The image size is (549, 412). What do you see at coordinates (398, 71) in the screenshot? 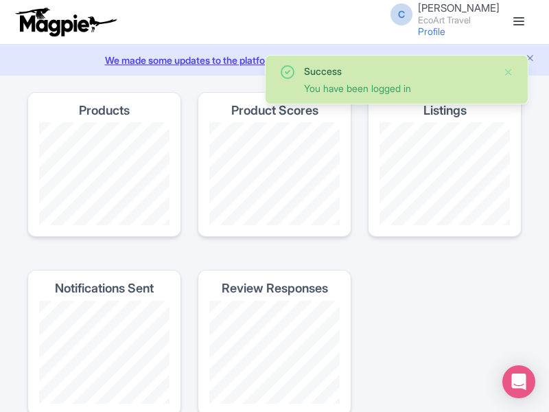
I see `div: Success` at bounding box center [398, 71].